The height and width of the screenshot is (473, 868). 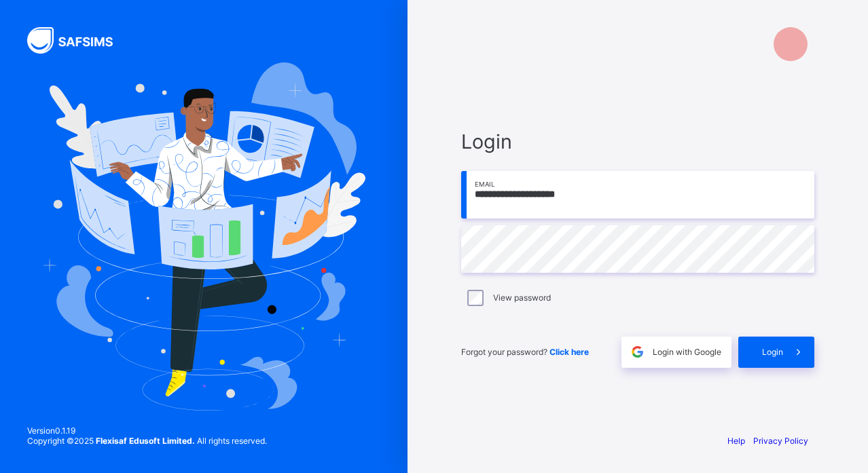 I want to click on a: Privacy Policy, so click(x=780, y=441).